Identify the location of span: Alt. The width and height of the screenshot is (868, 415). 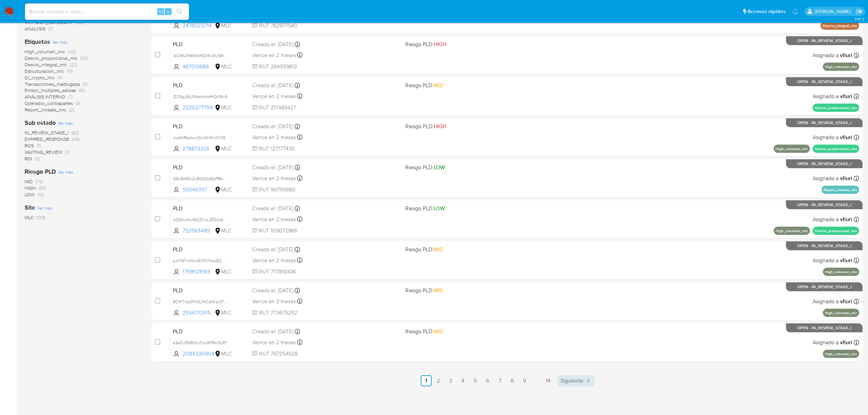
(161, 12).